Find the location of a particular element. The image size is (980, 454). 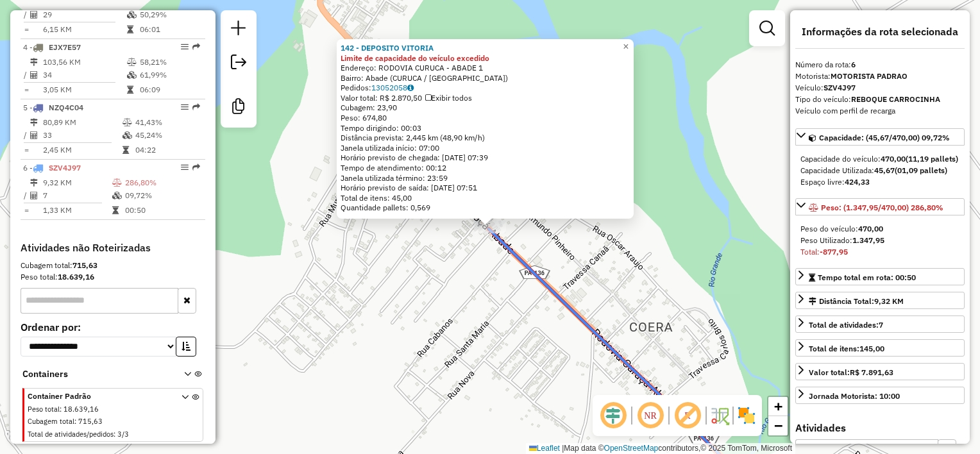

td: 2,45 KM is located at coordinates (82, 150).